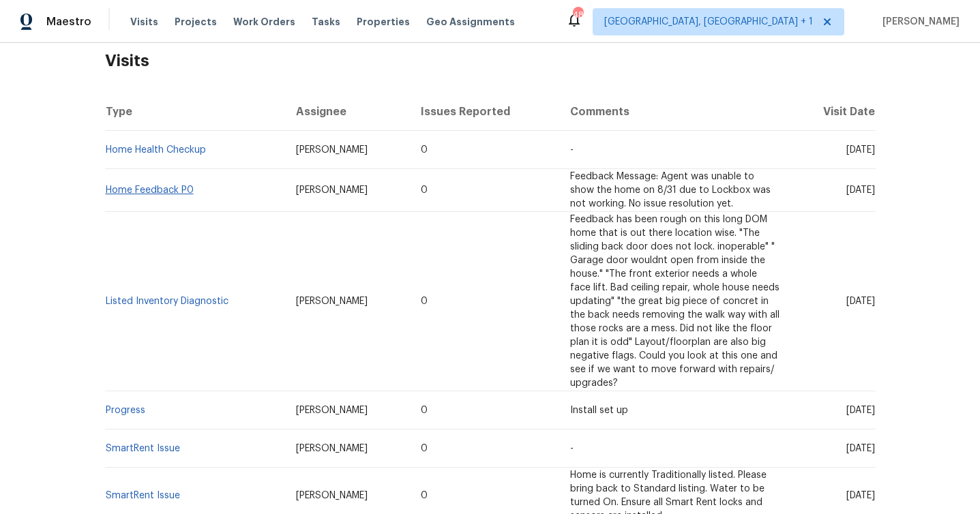 The width and height of the screenshot is (980, 514). Describe the element at coordinates (383, 22) in the screenshot. I see `span: Properties` at that location.